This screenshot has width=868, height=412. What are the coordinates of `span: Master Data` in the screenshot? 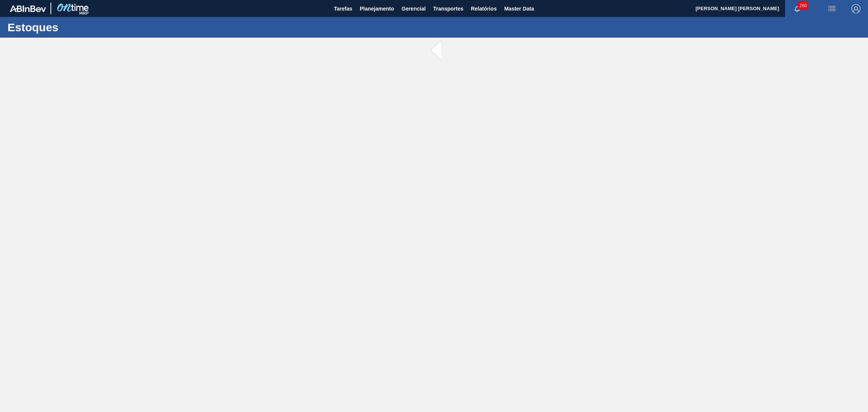 It's located at (519, 9).